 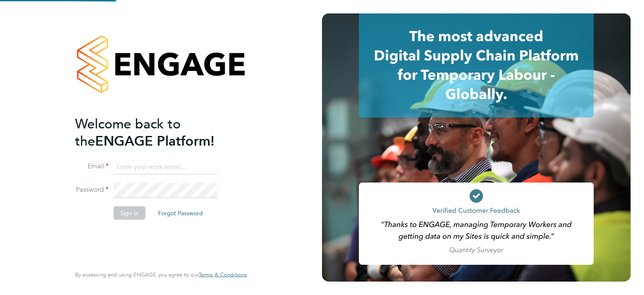 What do you see at coordinates (180, 213) in the screenshot?
I see `button: Forgot Password` at bounding box center [180, 213].